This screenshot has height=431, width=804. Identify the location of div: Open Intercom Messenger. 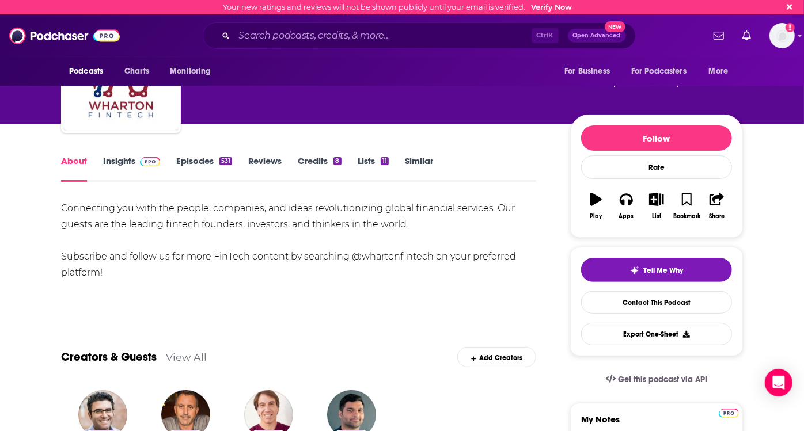
(778, 383).